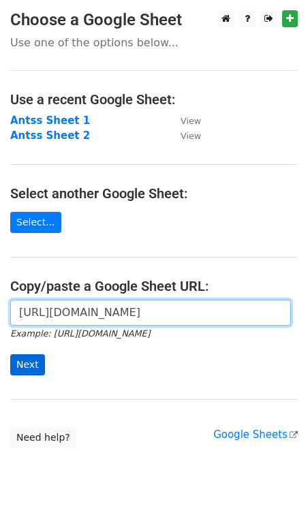 The image size is (308, 515). Describe the element at coordinates (27, 365) in the screenshot. I see `input: Next` at that location.